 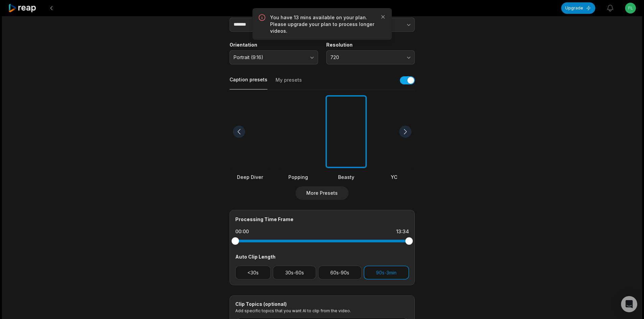 What do you see at coordinates (629, 304) in the screenshot?
I see `div: Open Intercom Messenger` at bounding box center [629, 304].